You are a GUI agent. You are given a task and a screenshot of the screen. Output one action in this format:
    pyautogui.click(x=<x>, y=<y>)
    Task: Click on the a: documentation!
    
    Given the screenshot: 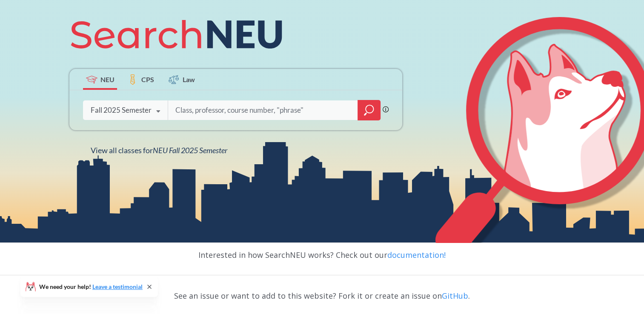 What is the action you would take?
    pyautogui.click(x=416, y=255)
    